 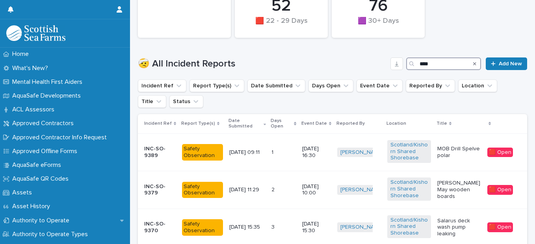 What do you see at coordinates (61, 137) in the screenshot?
I see `p: Approved Contractor Info Request` at bounding box center [61, 137].